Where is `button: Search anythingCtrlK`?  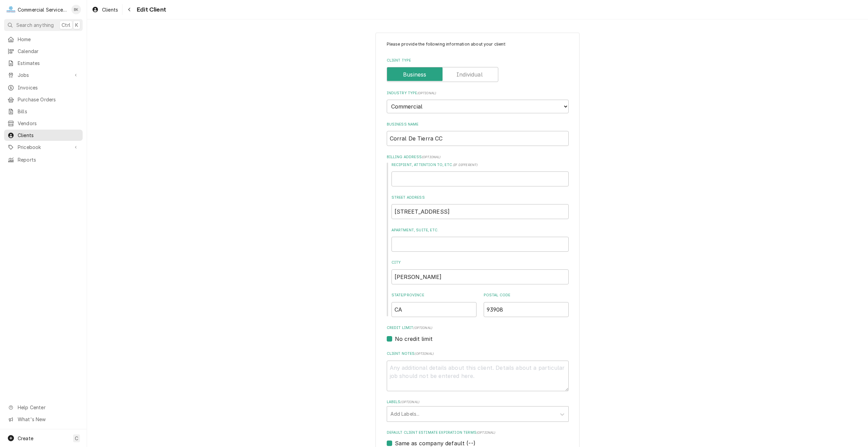 button: Search anythingCtrlK is located at coordinates (43, 25).